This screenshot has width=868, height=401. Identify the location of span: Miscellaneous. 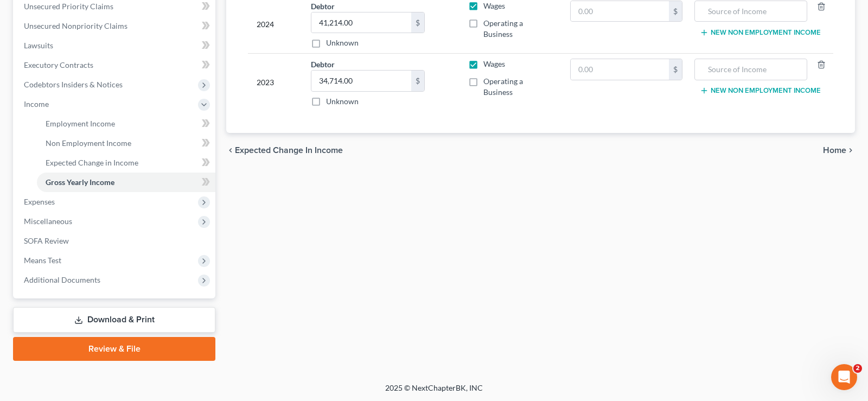
(48, 221).